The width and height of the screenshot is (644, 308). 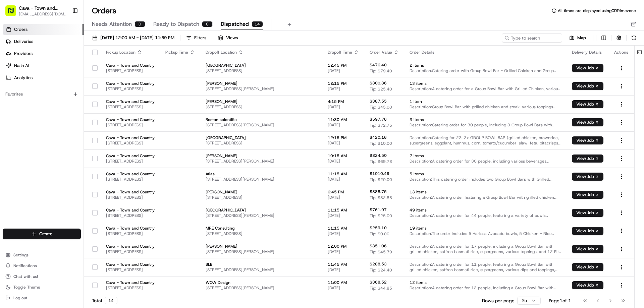 I want to click on button: Cava - Town and Country, so click(x=42, y=8).